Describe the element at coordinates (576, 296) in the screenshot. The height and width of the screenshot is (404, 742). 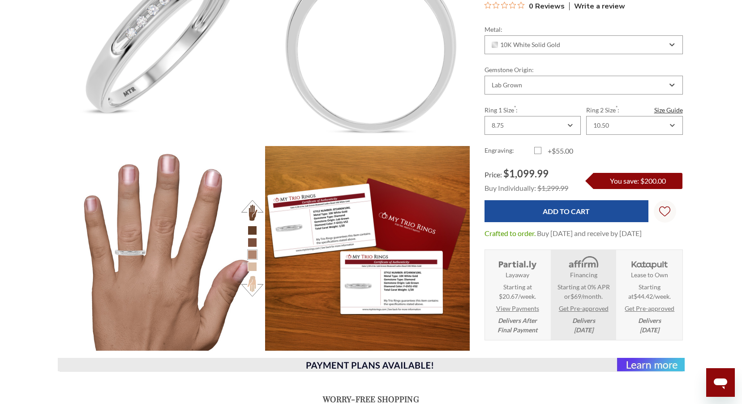
I see `span: $69` at that location.